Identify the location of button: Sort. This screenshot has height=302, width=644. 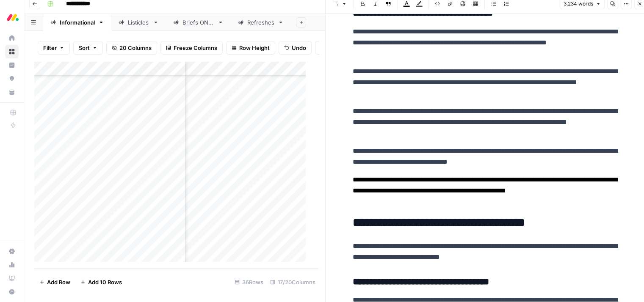
(88, 48).